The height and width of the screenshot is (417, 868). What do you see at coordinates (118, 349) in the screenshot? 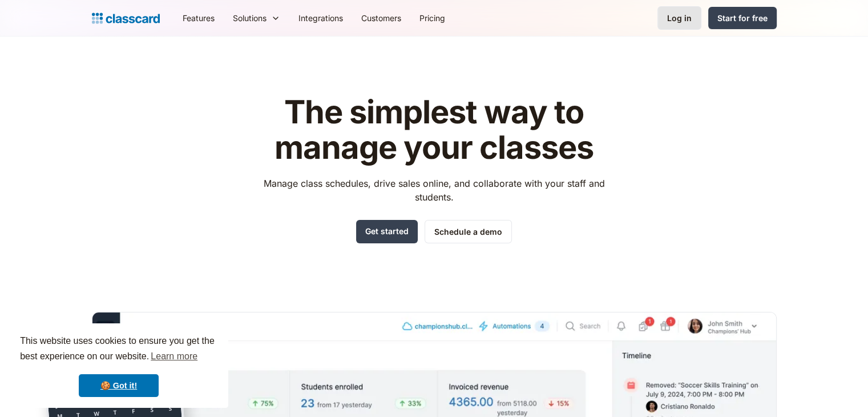
I see `span: This website uses cookies to ensure you get the best experience on our website.` at bounding box center [118, 349].